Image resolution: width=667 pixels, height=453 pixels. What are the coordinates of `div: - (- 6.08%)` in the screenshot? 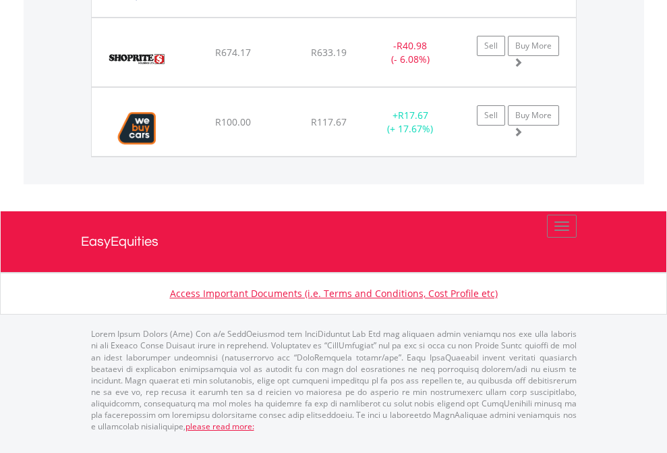 It's located at (410, 53).